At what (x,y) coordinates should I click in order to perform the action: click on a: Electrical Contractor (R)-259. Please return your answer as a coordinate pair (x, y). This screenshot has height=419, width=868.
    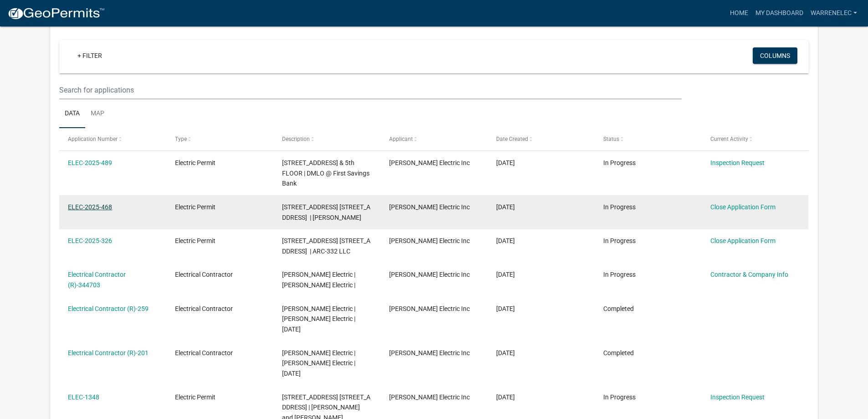
    Looking at the image, I should click on (108, 309).